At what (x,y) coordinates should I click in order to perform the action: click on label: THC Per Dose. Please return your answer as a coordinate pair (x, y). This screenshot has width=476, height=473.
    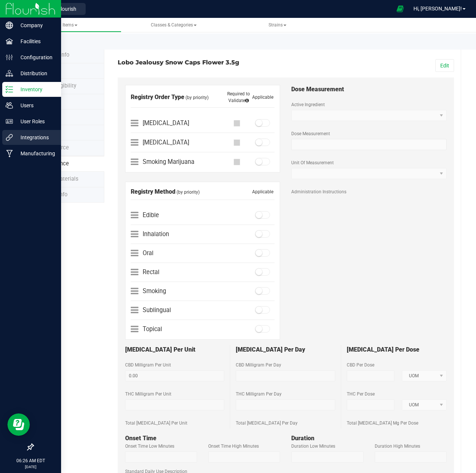
    Looking at the image, I should click on (397, 394).